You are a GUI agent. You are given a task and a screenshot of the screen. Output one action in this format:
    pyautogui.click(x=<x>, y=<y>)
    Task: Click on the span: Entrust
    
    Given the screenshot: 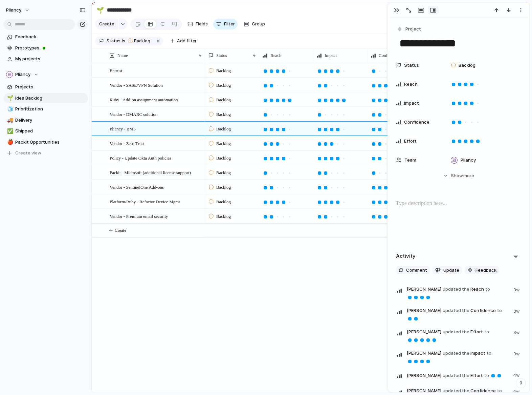 What is the action you would take?
    pyautogui.click(x=116, y=70)
    